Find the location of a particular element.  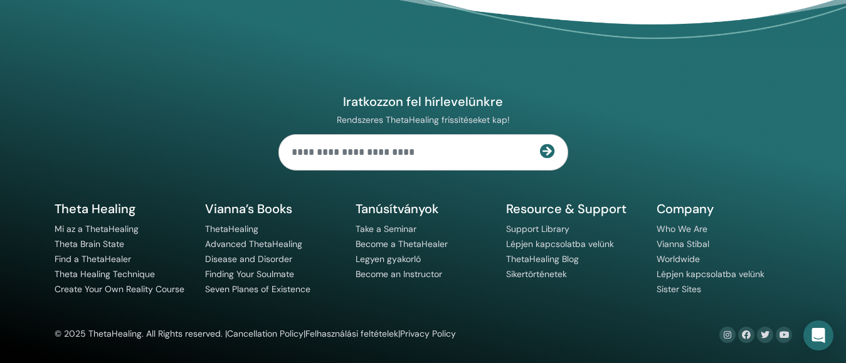

a: ThetaHealing Blog is located at coordinates (542, 259).